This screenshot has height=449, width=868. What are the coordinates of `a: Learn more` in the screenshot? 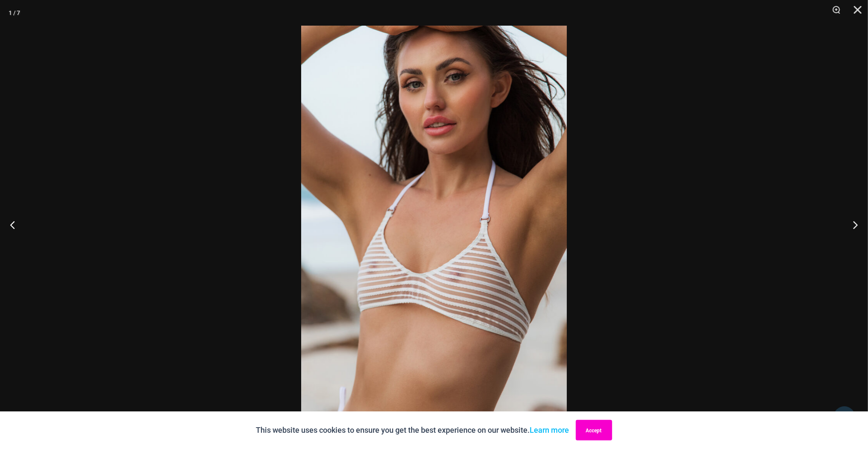 It's located at (550, 430).